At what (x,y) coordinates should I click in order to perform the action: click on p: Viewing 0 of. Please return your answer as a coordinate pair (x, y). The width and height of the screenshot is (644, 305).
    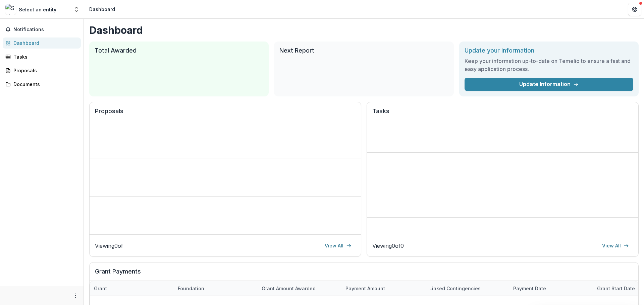
    Looking at the image, I should click on (109, 246).